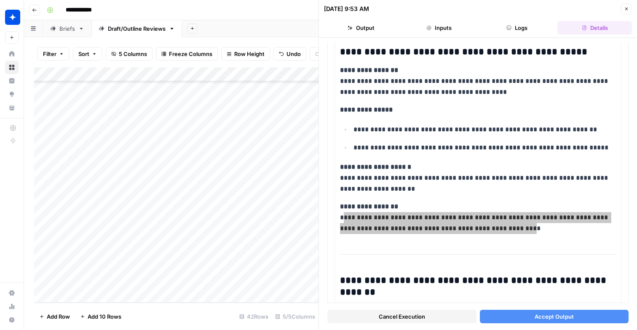 The height and width of the screenshot is (330, 637). What do you see at coordinates (12, 94) in the screenshot?
I see `a: Opportunities` at bounding box center [12, 94].